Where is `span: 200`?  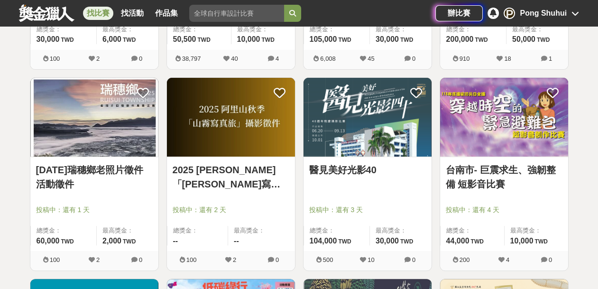 span: 200 is located at coordinates (465, 260).